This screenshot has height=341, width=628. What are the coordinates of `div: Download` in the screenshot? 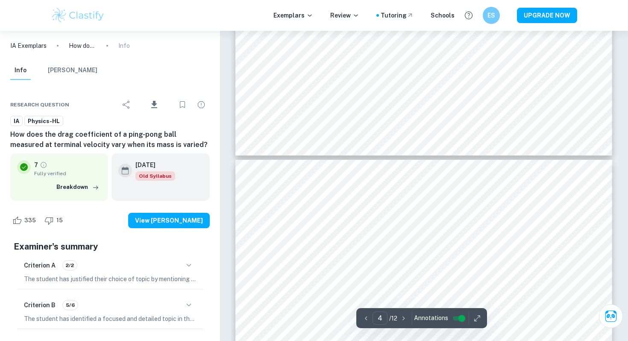 It's located at (154, 105).